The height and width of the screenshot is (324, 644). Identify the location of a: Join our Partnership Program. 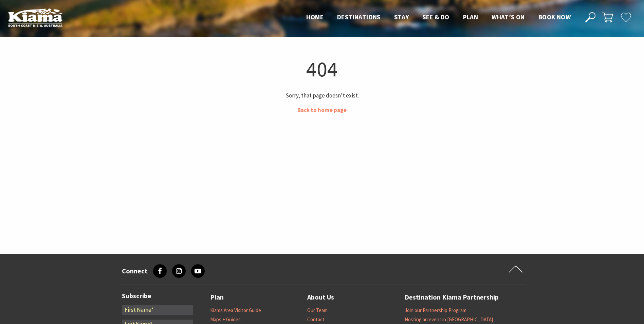
(436, 311).